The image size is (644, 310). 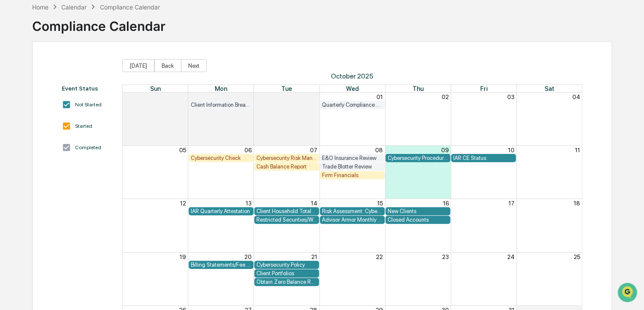 I want to click on button: Open customer support, so click(x=11, y=11).